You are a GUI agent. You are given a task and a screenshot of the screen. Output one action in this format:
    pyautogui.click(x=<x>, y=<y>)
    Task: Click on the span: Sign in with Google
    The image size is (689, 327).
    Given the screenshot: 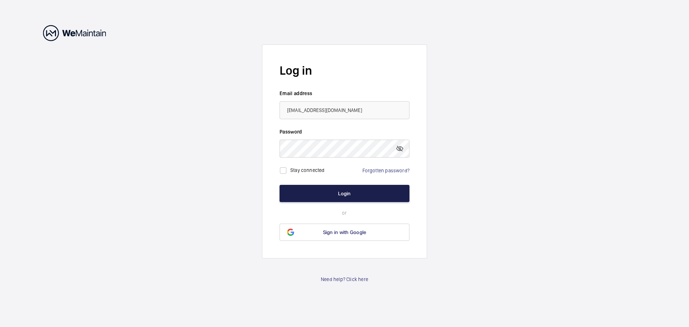 What is the action you would take?
    pyautogui.click(x=345, y=232)
    